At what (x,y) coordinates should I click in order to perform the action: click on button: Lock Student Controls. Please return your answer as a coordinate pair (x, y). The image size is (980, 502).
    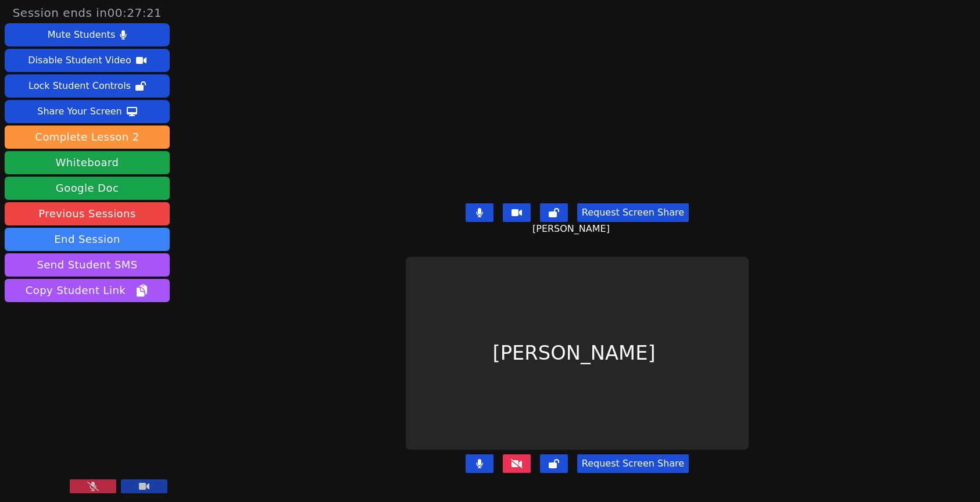
    Looking at the image, I should click on (87, 86).